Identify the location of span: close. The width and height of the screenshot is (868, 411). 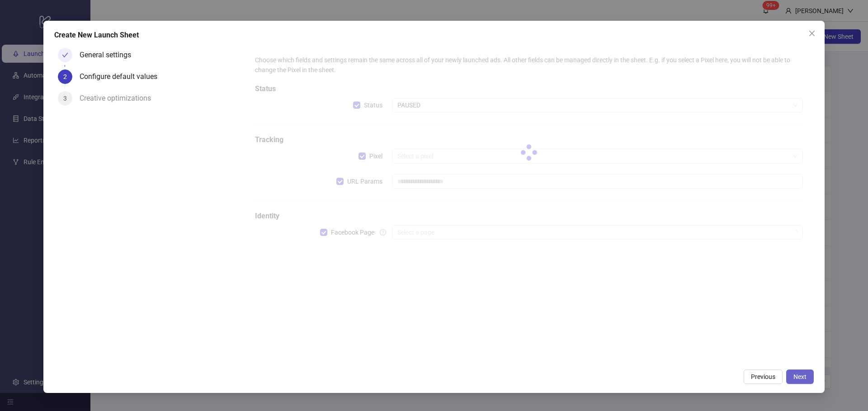
(812, 33).